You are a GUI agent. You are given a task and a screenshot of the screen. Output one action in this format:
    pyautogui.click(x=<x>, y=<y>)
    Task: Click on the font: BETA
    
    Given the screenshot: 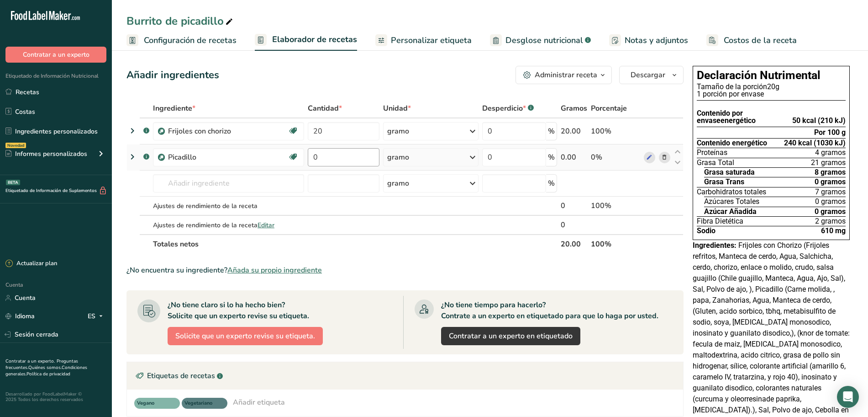 What is the action you would take?
    pyautogui.click(x=13, y=182)
    